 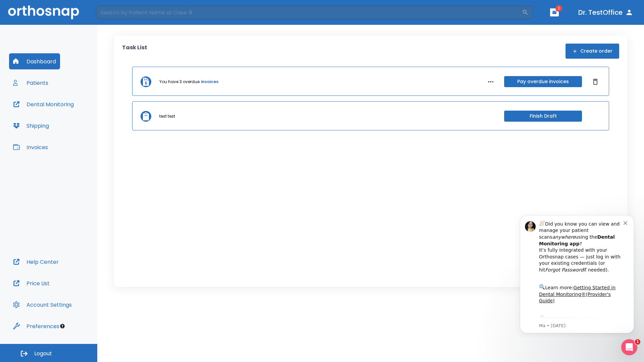 I want to click on button: Finish Draft, so click(x=543, y=116).